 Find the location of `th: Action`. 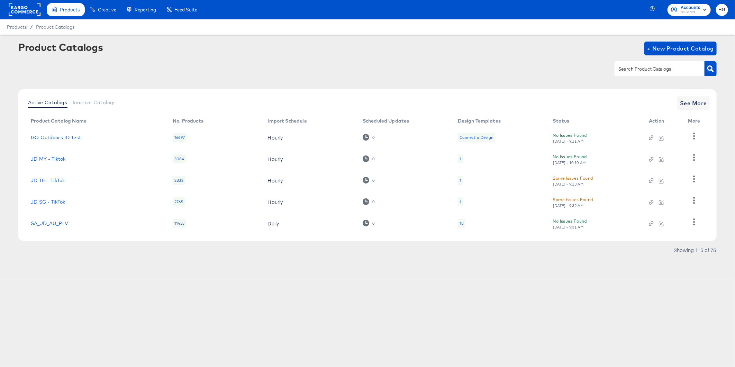

th: Action is located at coordinates (663, 121).